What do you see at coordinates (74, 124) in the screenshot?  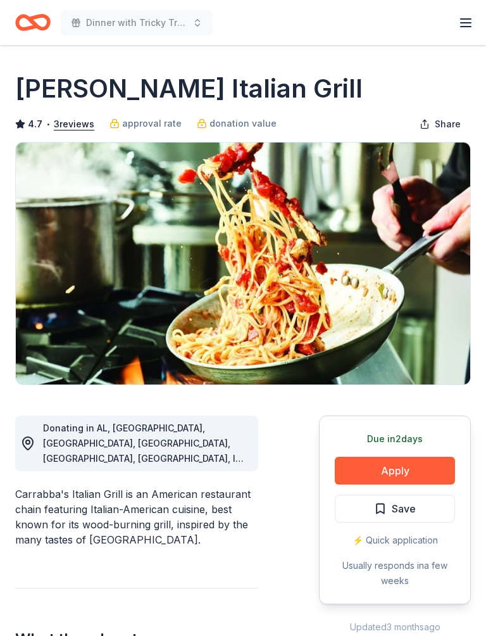 I see `button: 3reviews` at bounding box center [74, 124].